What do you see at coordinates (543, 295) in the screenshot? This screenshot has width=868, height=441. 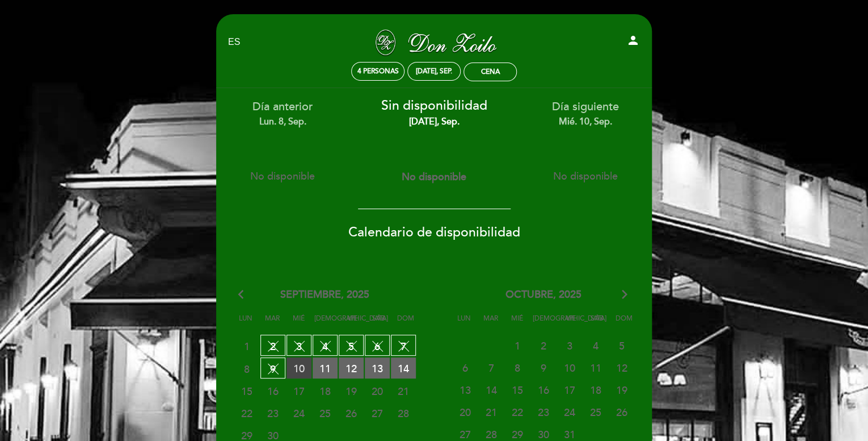 I see `span: octubre, 2025` at bounding box center [543, 295].